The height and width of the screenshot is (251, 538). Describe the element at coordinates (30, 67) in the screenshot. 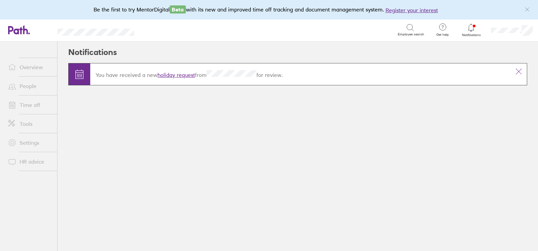

I see `a: Overview` at that location.